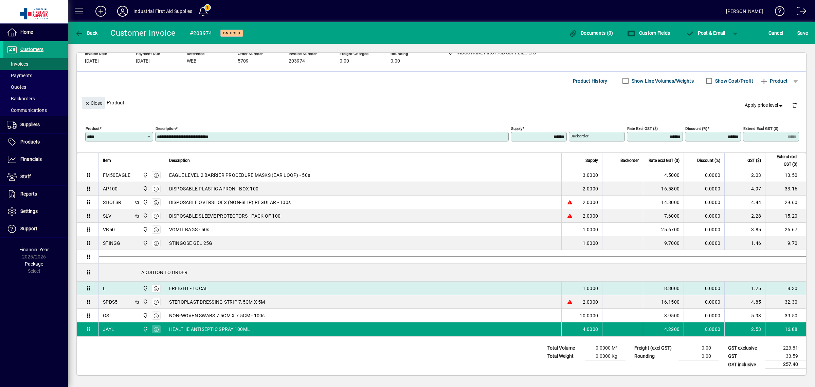 This screenshot has height=387, width=815. What do you see at coordinates (117, 175) in the screenshot?
I see `div: FM50EAGLE` at bounding box center [117, 175].